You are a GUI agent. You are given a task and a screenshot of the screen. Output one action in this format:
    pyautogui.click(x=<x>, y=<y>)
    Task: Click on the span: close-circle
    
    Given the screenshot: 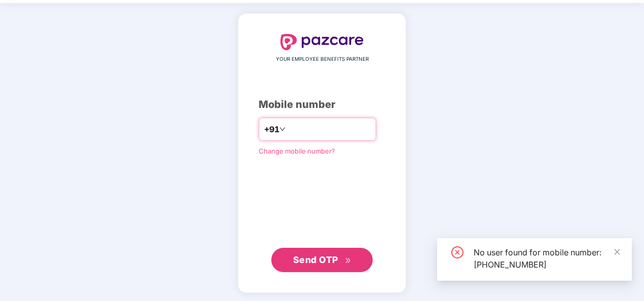 What is the action you would take?
    pyautogui.click(x=457, y=252)
    